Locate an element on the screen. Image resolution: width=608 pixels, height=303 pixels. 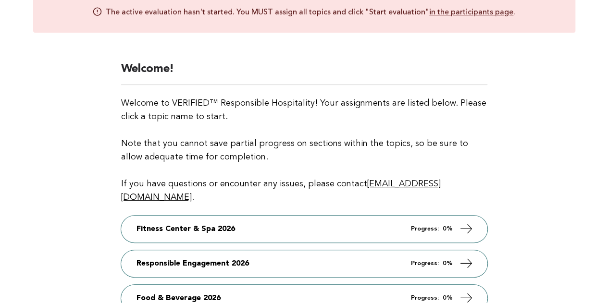
p: Welcome to VERIFIED™ Responsible Hospitality! Your assignments are listed below. Please click a t... is located at coordinates (304, 150).